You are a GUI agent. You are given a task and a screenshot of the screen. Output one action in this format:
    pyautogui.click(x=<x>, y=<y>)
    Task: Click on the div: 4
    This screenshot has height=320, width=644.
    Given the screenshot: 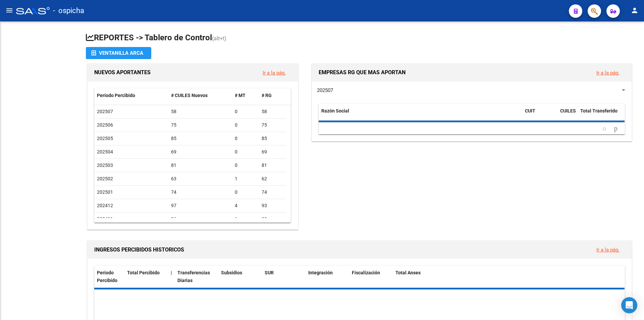 What is the action you would take?
    pyautogui.click(x=245, y=205)
    